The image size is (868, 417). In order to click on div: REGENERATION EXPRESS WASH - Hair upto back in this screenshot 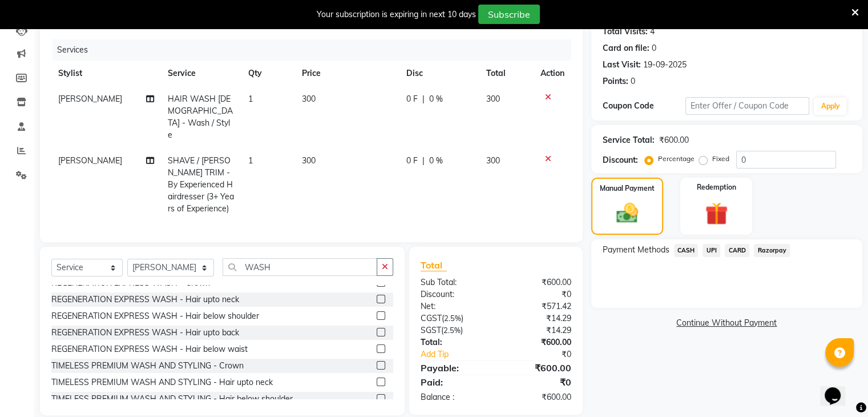, I will do `click(145, 333)`.